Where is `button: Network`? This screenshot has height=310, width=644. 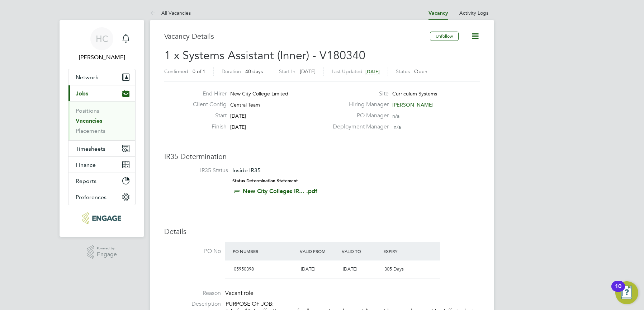
button: Network is located at coordinates (102, 77).